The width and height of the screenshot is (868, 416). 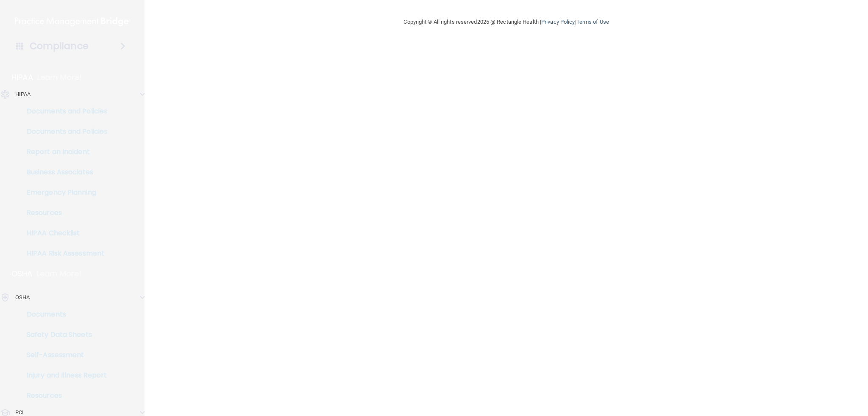 What do you see at coordinates (63, 315) in the screenshot?
I see `p: Documents` at bounding box center [63, 315].